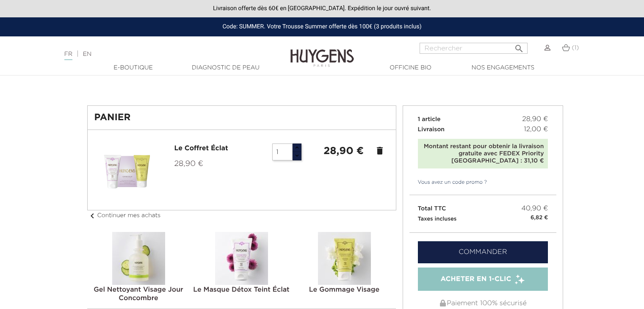 This screenshot has width=644, height=309. Describe the element at coordinates (87, 54) in the screenshot. I see `a: EN` at that location.